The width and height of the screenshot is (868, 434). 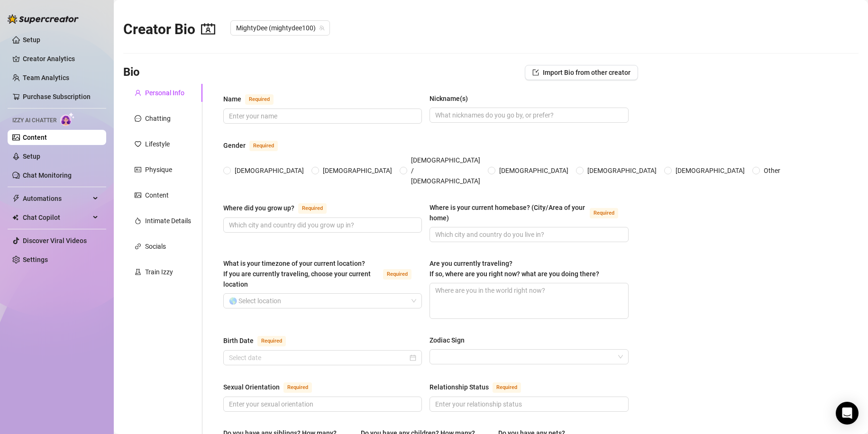 I want to click on div: Where did you grow up?, so click(x=259, y=209).